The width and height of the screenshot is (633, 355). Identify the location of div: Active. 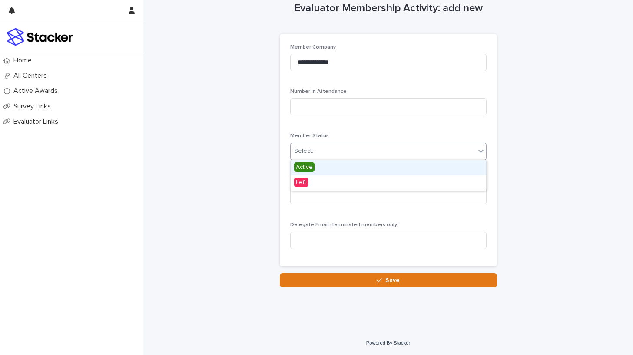
(388, 168).